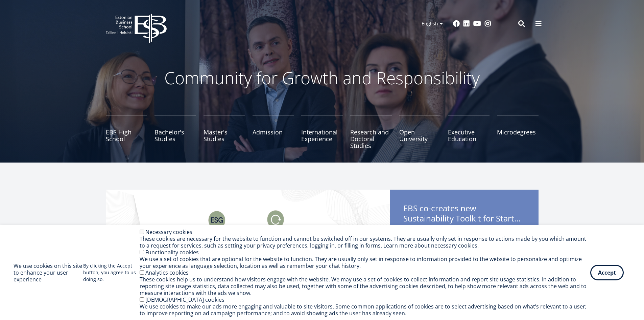 This screenshot has width=644, height=320. I want to click on button: Accept, so click(607, 273).